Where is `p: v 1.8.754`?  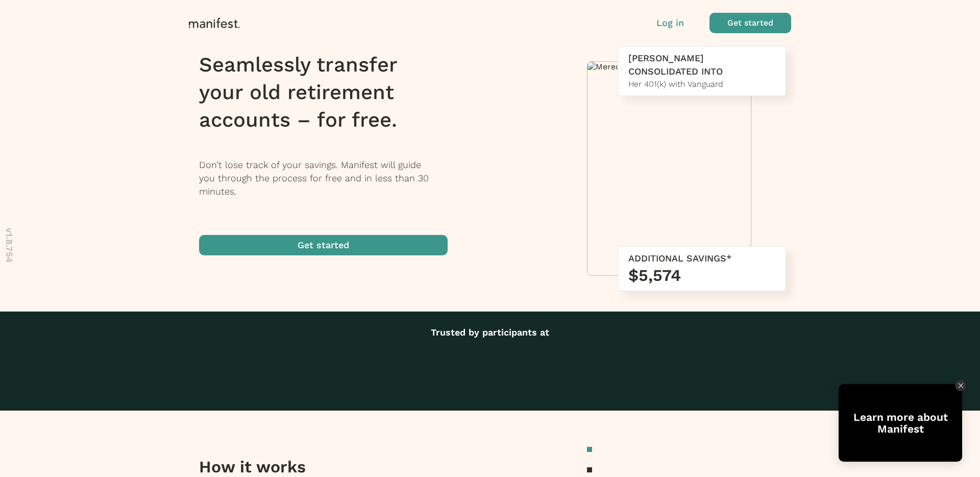
p: v 1.8.754 is located at coordinates (10, 245).